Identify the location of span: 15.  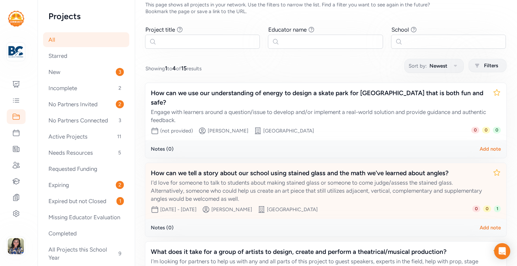
(184, 68).